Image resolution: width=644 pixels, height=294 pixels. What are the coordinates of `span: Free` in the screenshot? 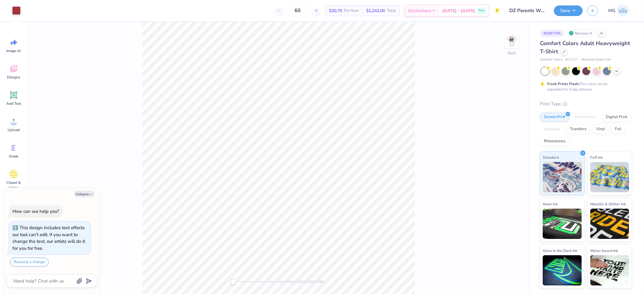 It's located at (482, 10).